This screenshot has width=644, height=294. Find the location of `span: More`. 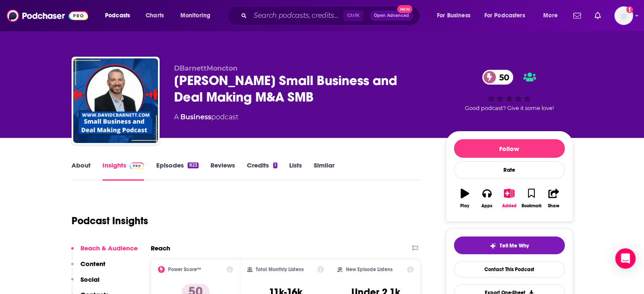

span: More is located at coordinates (551, 16).